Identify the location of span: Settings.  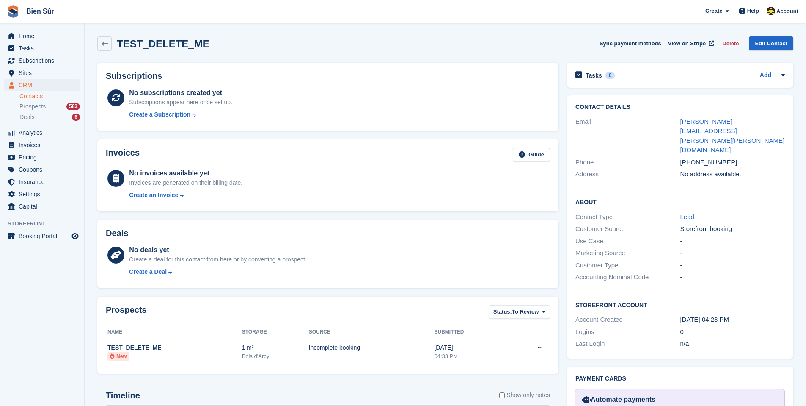
(44, 194).